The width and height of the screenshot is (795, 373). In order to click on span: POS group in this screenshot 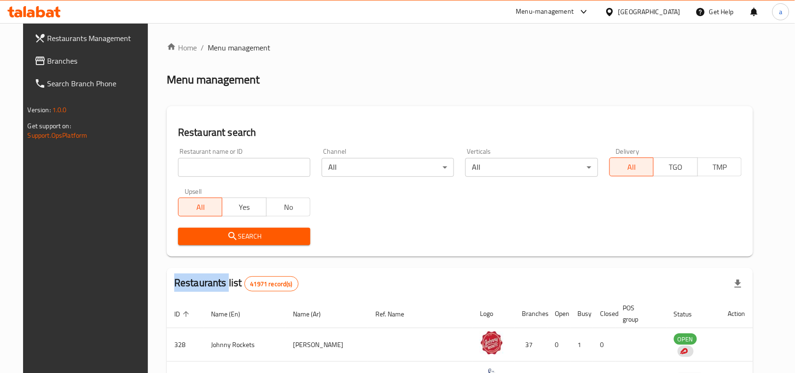, I will do `click(639, 313)`.